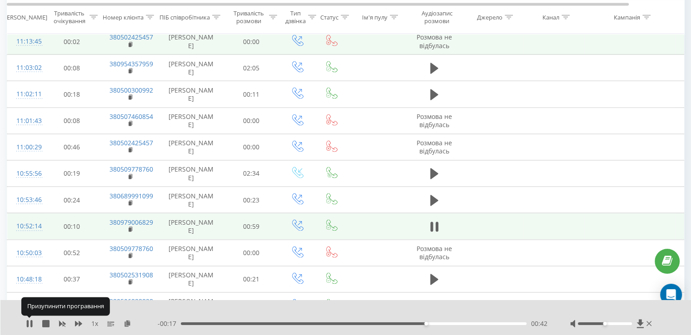 This screenshot has width=691, height=335. What do you see at coordinates (123, 17) in the screenshot?
I see `div: Номер клієнта` at bounding box center [123, 17].